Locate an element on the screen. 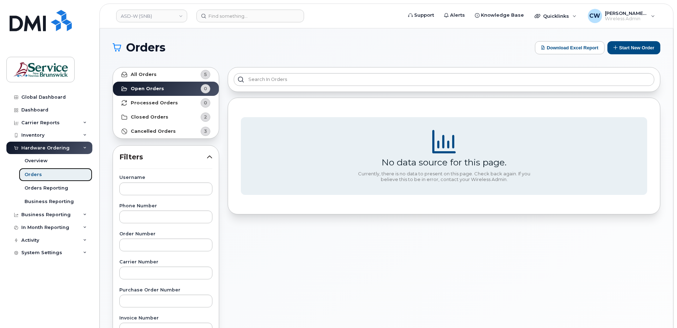  a: Processed Orders0 is located at coordinates (166, 103).